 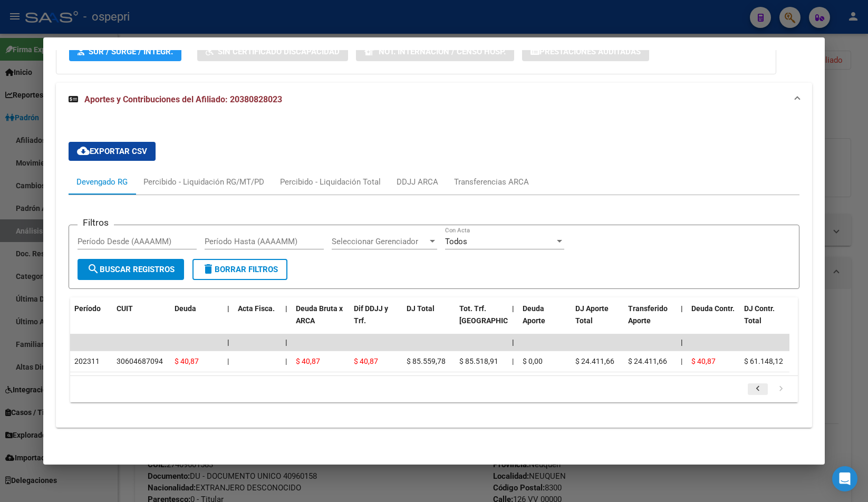 What do you see at coordinates (713, 321) in the screenshot?
I see `datatable-header-cell: Deuda Contr.` at bounding box center [713, 321].